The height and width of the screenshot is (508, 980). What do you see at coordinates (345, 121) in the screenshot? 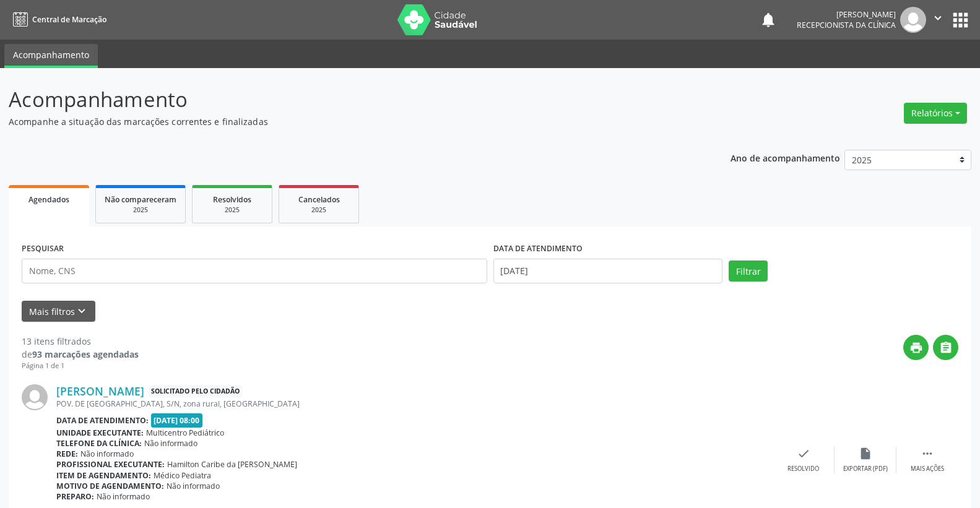
I see `p: Acompanhe a situação das marcações correntes e finalizadas` at bounding box center [345, 121].